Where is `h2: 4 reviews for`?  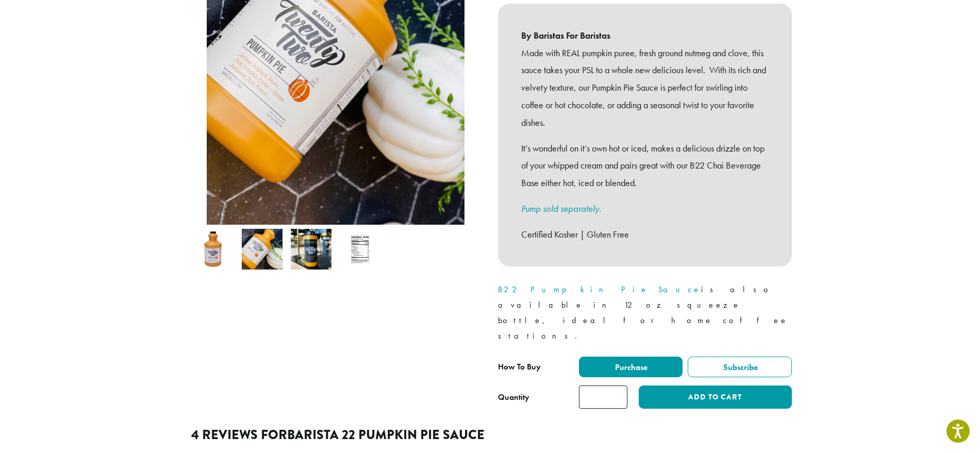
h2: 4 reviews for is located at coordinates (490, 435).